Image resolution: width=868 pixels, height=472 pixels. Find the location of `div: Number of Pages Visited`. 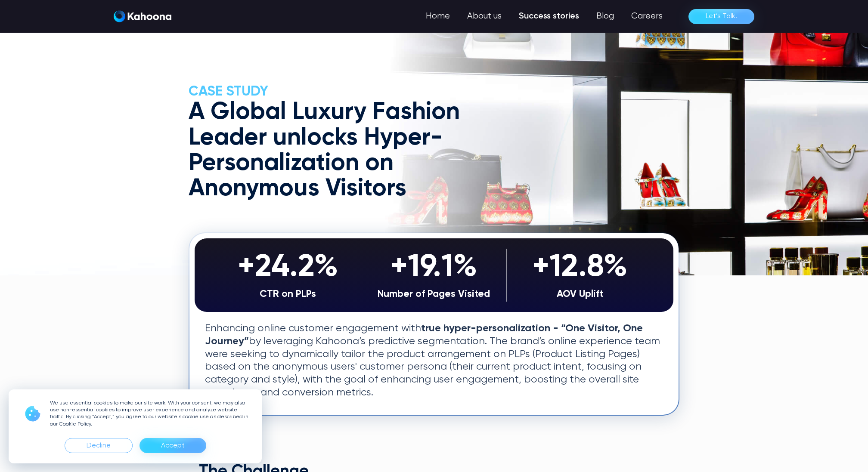

div: Number of Pages Visited is located at coordinates (434, 294).